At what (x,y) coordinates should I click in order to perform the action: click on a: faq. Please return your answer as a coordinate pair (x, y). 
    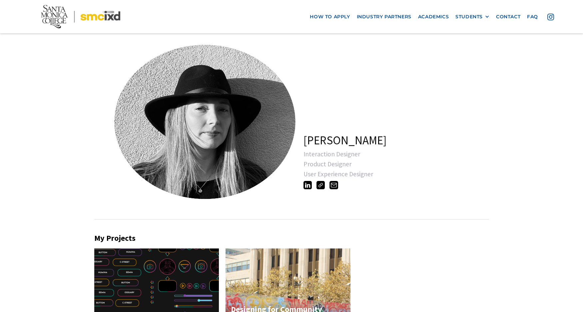
    Looking at the image, I should click on (532, 17).